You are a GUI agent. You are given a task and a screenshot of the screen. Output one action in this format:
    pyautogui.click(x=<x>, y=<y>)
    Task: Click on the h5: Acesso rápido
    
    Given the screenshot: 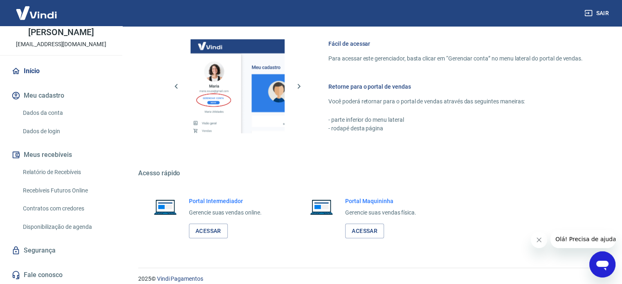 What is the action you would take?
    pyautogui.click(x=370, y=173)
    